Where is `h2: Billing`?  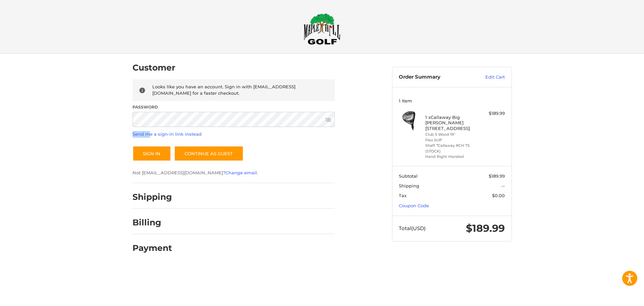 h2: Billing is located at coordinates (152, 223).